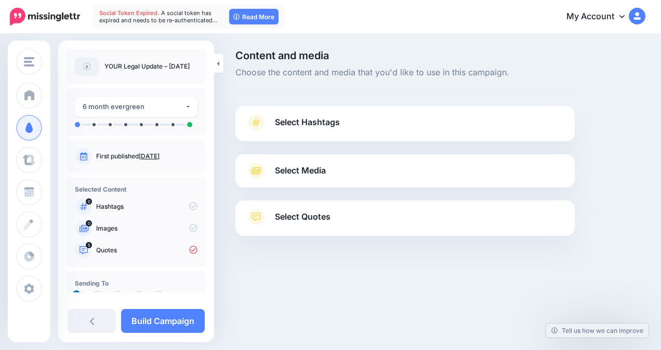 This screenshot has width=661, height=350. I want to click on a: Select Quotes, so click(405, 223).